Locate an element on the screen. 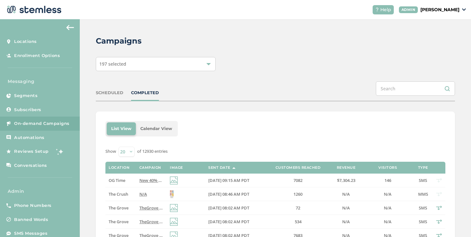 The width and height of the screenshot is (471, 237). label: 1260 is located at coordinates (298, 194).